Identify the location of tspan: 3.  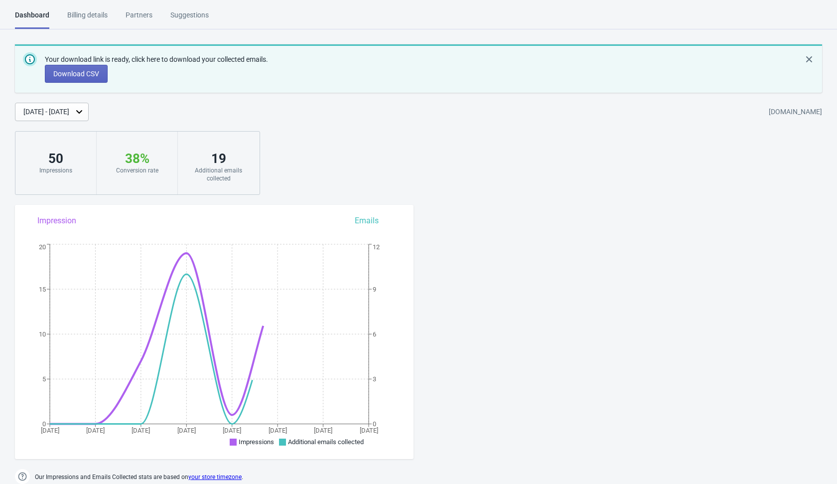
(374, 379).